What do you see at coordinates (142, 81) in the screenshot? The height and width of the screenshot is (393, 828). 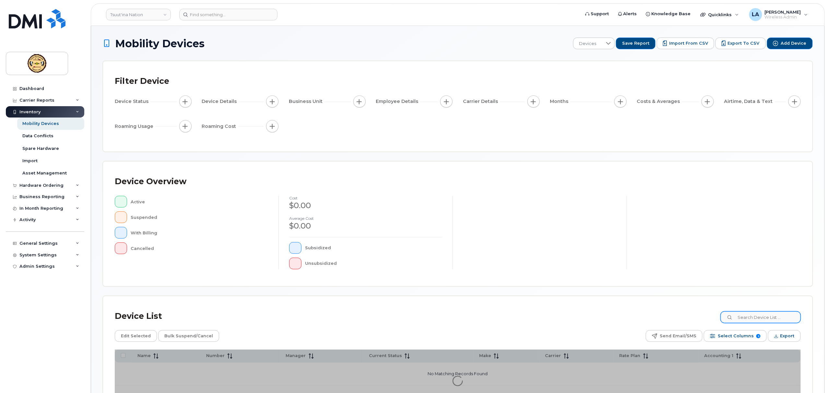 I see `div: Filter Device` at bounding box center [142, 81].